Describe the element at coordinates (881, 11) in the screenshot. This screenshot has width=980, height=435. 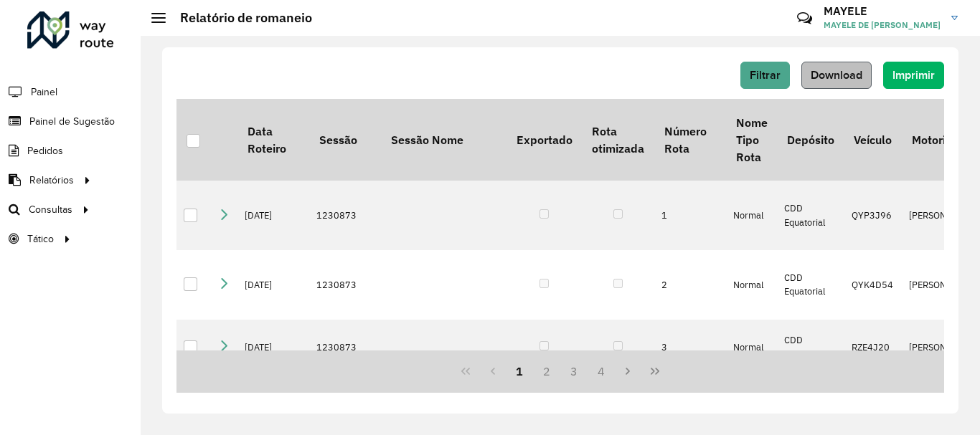
I see `h3: MAYELE` at that location.